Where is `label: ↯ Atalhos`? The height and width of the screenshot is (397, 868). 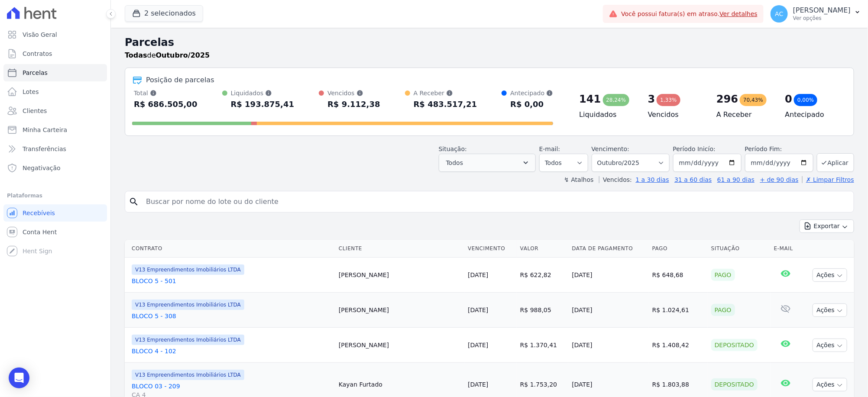
label: ↯ Atalhos is located at coordinates (579, 180).